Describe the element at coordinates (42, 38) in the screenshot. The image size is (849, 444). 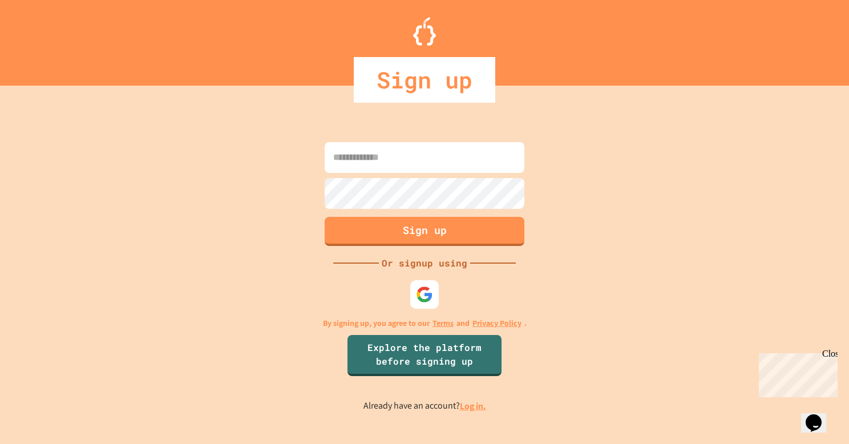
I see `div: Chat with us now!Close` at that location.